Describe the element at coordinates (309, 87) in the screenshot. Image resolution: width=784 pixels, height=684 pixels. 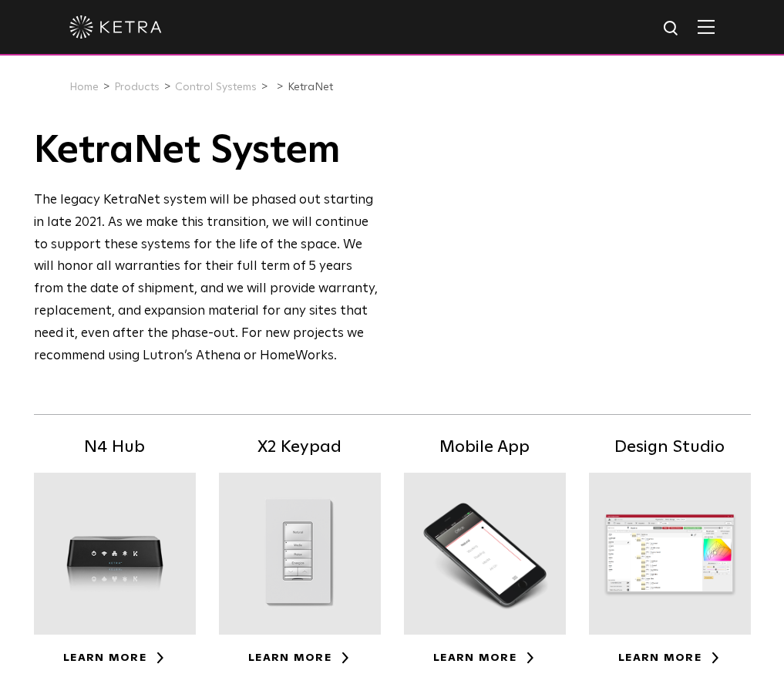
I see `a: KetraNet` at that location.